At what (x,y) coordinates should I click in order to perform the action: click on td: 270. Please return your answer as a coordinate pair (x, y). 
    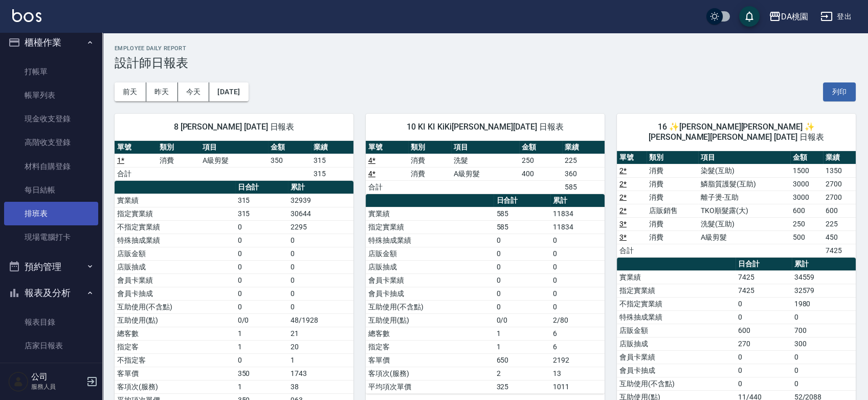
    Looking at the image, I should click on (764, 344).